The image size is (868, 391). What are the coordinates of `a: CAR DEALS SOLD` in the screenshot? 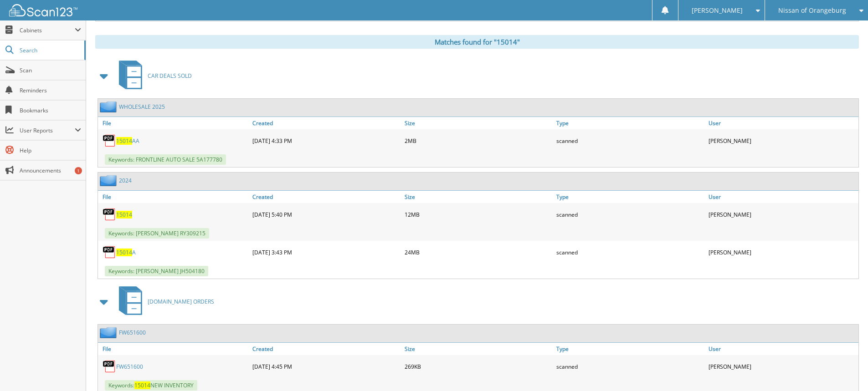 It's located at (152, 76).